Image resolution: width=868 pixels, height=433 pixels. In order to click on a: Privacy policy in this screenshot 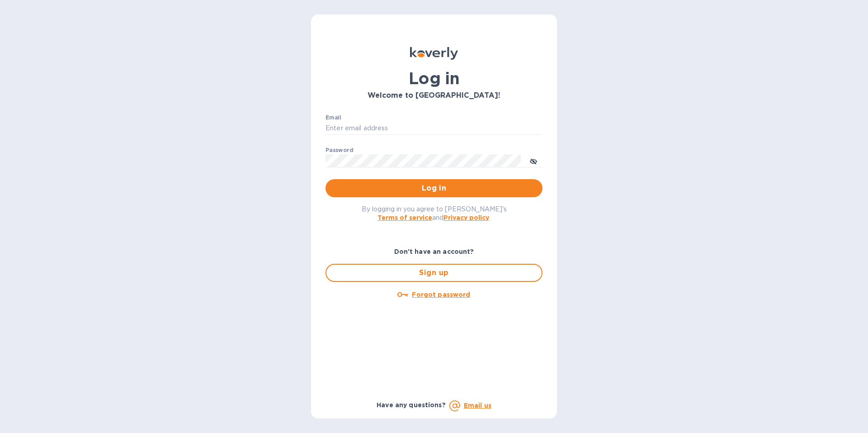, I will do `click(466, 218)`.